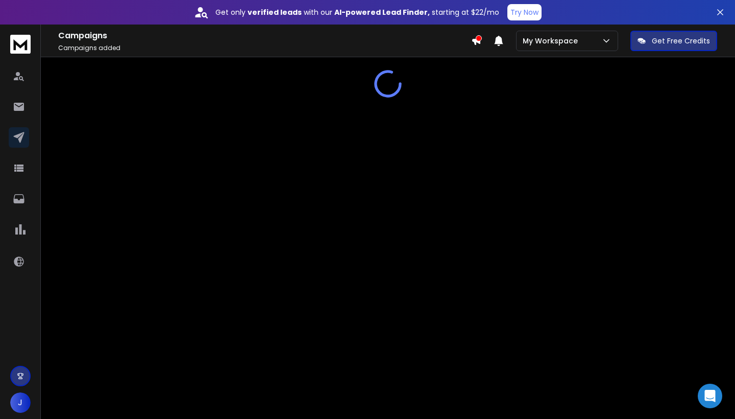 The height and width of the screenshot is (419, 735). What do you see at coordinates (525, 12) in the screenshot?
I see `p: Try Now` at bounding box center [525, 12].